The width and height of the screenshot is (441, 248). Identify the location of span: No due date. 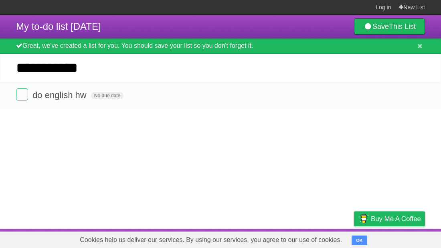
(107, 95).